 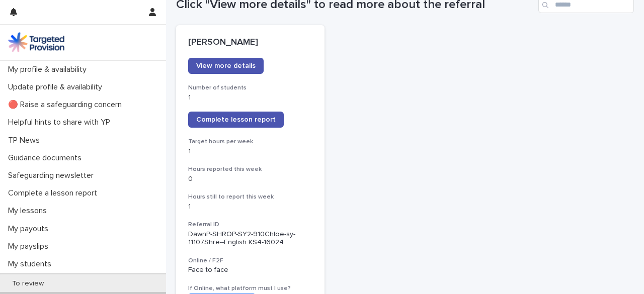 I want to click on h3: Hours reported this week, so click(x=251, y=170).